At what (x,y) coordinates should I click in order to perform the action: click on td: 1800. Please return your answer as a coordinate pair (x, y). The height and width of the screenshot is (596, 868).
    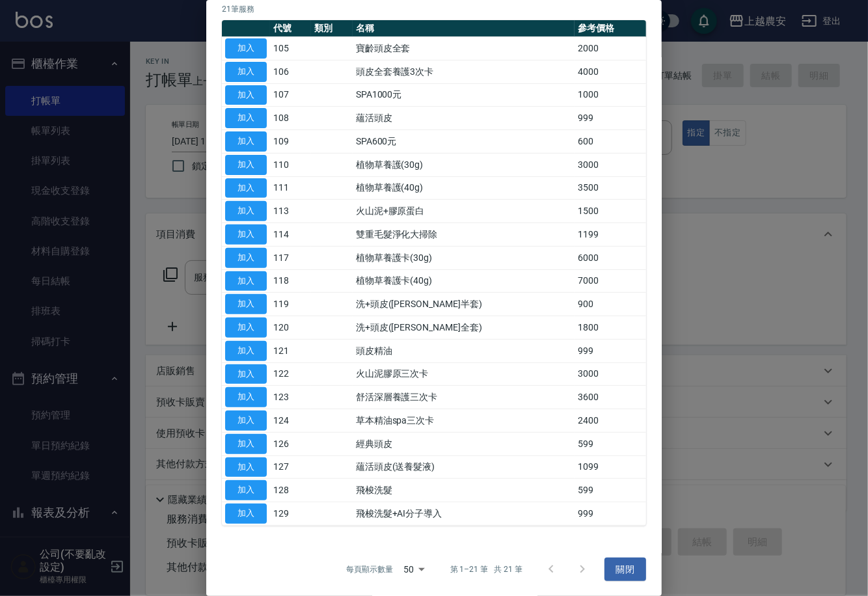
    Looking at the image, I should click on (610, 328).